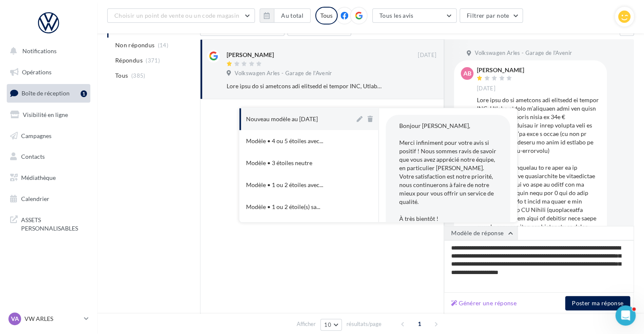 Image resolution: width=644 pixels, height=334 pixels. Describe the element at coordinates (49, 223) in the screenshot. I see `a: ASSETS PERSONNALISABLES` at that location.